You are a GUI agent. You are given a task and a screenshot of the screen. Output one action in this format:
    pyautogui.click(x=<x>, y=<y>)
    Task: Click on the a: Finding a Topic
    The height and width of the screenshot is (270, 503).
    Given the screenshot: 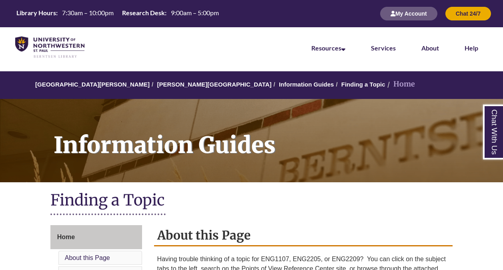 What is the action you would take?
    pyautogui.click(x=363, y=84)
    